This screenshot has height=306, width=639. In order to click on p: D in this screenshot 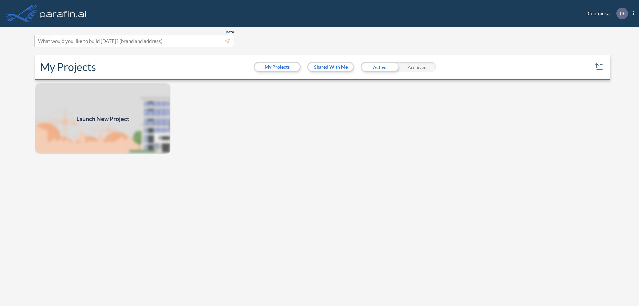, I will do `click(622, 13)`.